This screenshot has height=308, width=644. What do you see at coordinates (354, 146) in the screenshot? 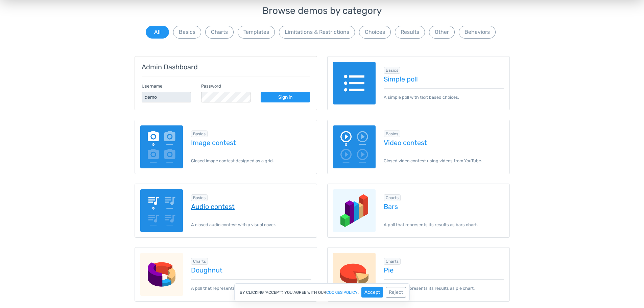
I see `img: video-poll.png.webp` at bounding box center [354, 146].